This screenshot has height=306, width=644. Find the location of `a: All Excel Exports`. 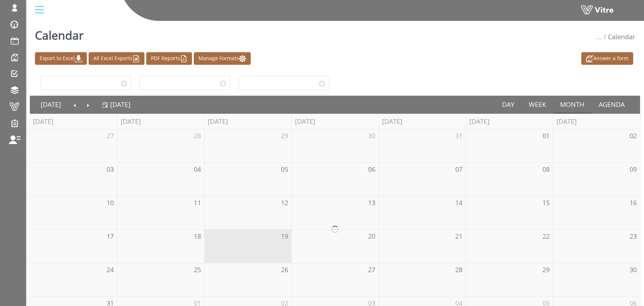

a: All Excel Exports is located at coordinates (116, 59).